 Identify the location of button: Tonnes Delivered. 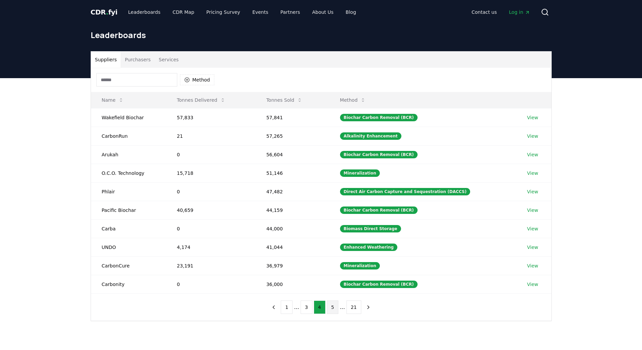
(201, 100).